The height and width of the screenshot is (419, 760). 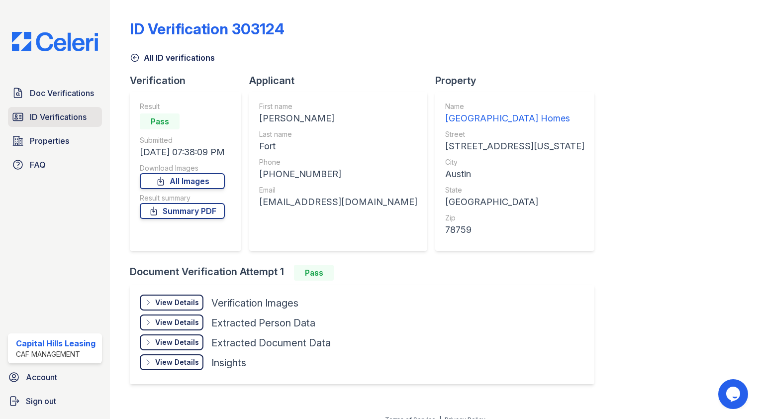 What do you see at coordinates (55, 377) in the screenshot?
I see `a: Account` at bounding box center [55, 377].